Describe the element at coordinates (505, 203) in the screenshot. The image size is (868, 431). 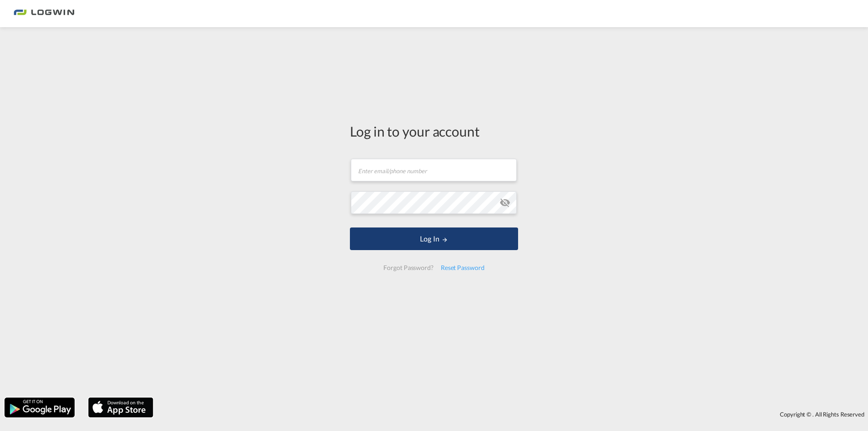
I see `md-icon: icon-eye-off` at that location.